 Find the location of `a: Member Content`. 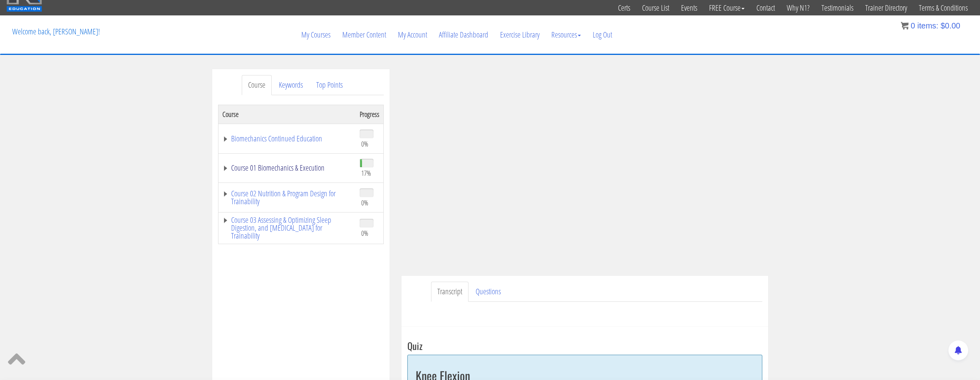

a: Member Content is located at coordinates (364, 35).